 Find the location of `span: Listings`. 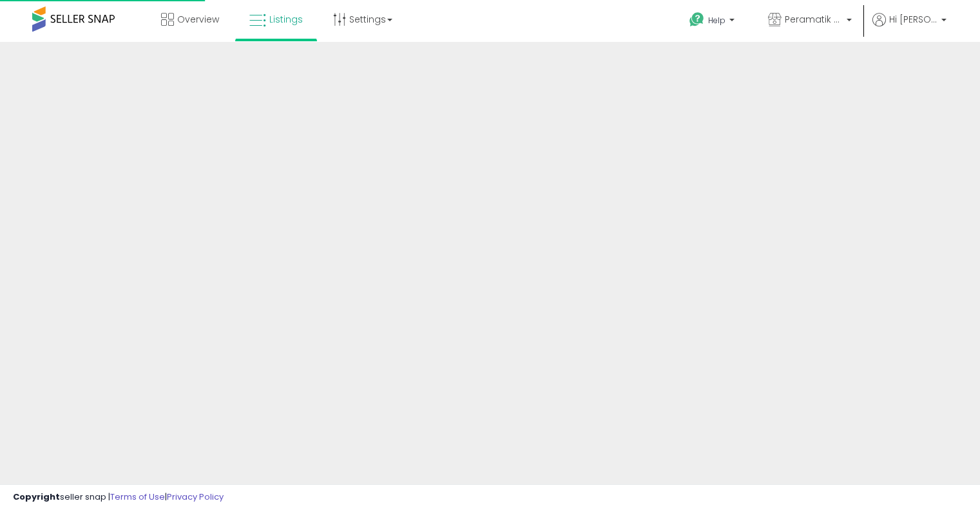

span: Listings is located at coordinates (286, 19).